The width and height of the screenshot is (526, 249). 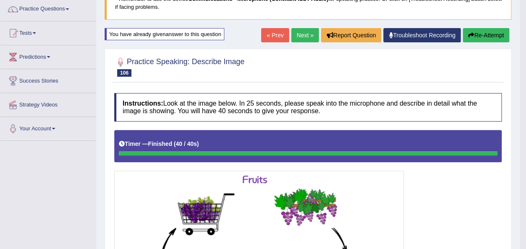 I want to click on a: Next », so click(x=305, y=35).